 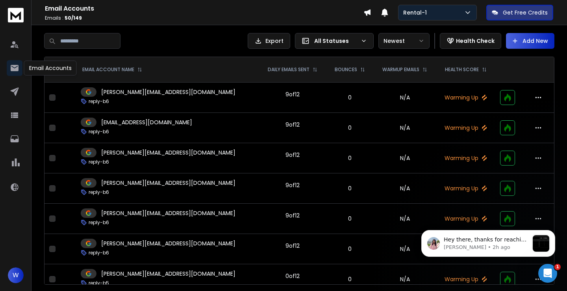 I want to click on div: We typically reply in under 15 minutes, so click(x=74, y=170).